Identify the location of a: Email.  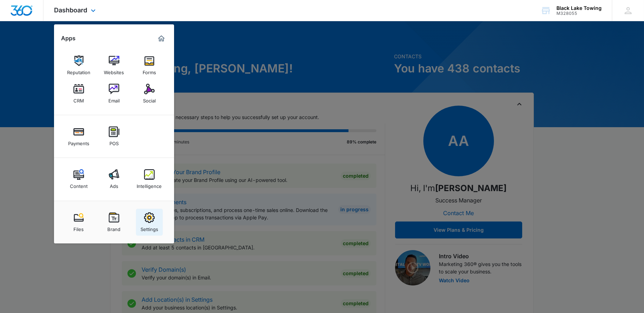
(114, 94).